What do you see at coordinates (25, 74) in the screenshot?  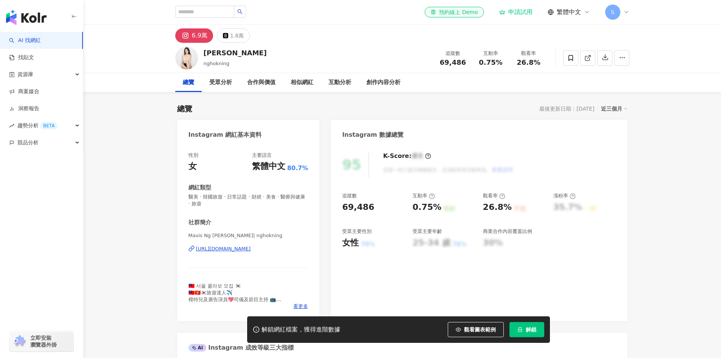 I see `span: 資源庫` at bounding box center [25, 74].